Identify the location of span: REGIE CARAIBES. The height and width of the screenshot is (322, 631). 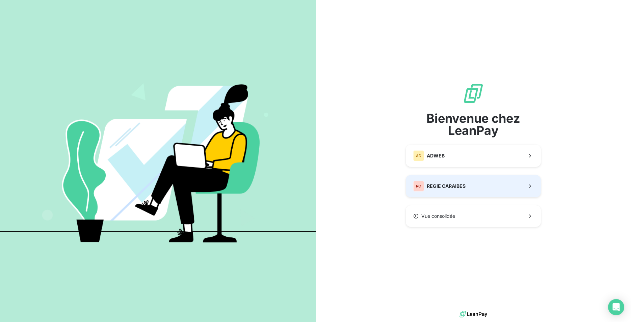
(446, 186).